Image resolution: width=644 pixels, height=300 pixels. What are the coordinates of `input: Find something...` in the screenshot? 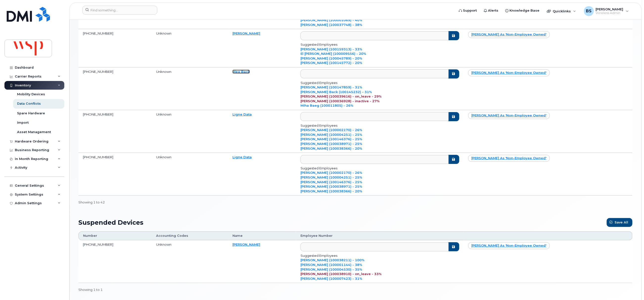 It's located at (119, 10).